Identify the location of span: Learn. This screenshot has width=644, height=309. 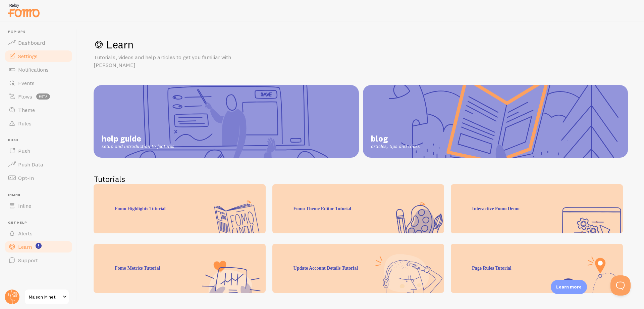
(25, 246).